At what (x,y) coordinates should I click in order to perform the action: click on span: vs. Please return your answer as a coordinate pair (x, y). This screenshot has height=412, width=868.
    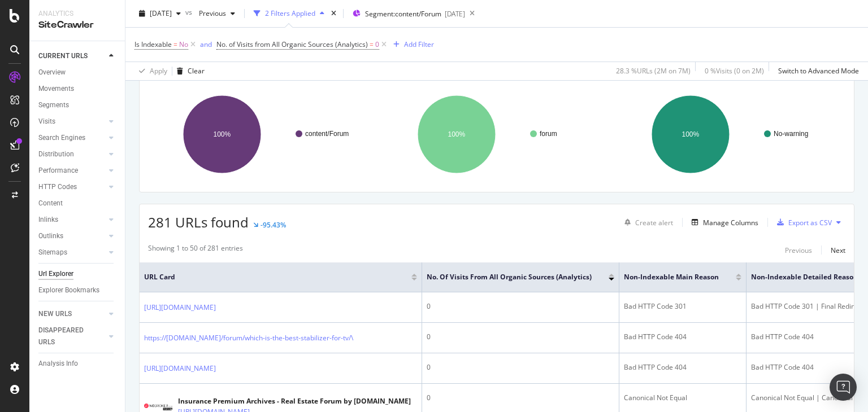
    Looking at the image, I should click on (190, 12).